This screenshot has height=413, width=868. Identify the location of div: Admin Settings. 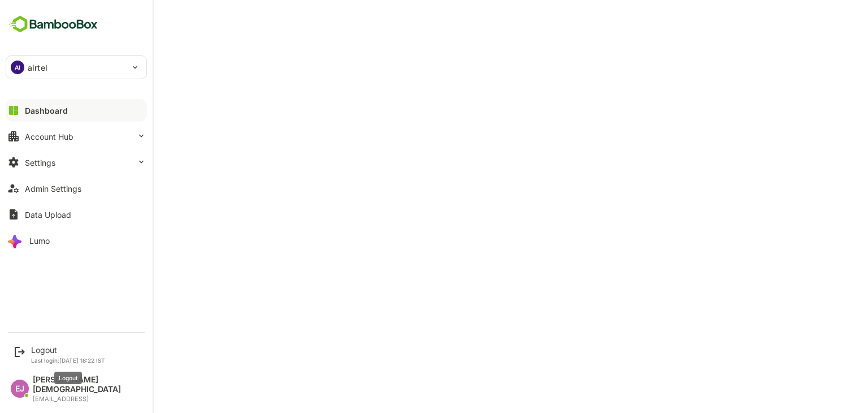
(53, 189).